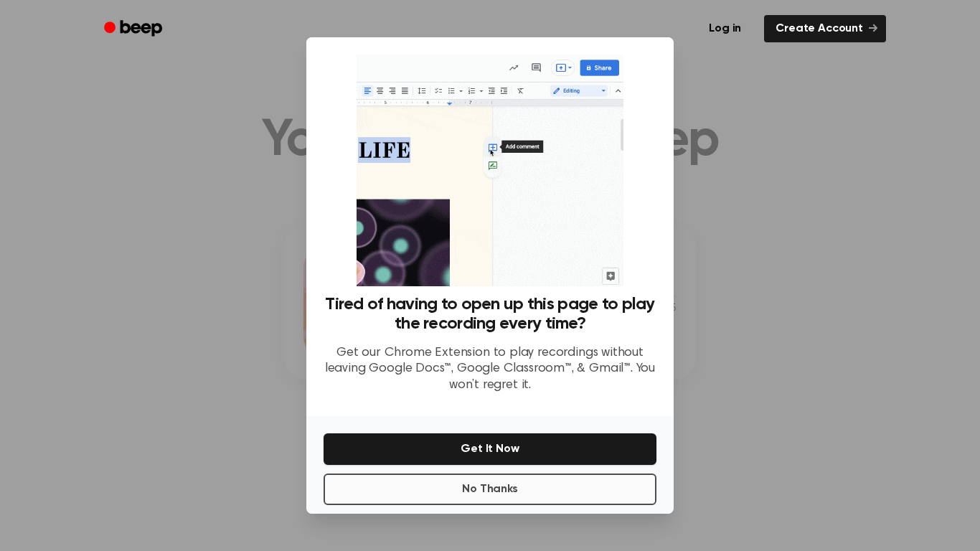 The image size is (980, 551). What do you see at coordinates (825, 29) in the screenshot?
I see `a: Create Account` at bounding box center [825, 29].